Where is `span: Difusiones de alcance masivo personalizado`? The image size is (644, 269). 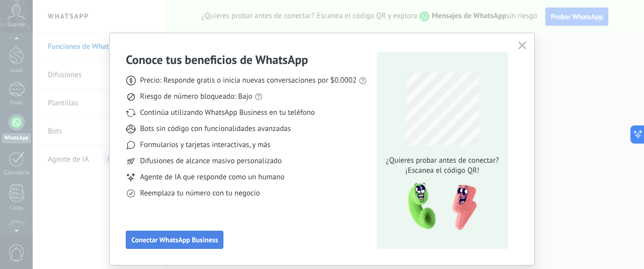 span: Difusiones de alcance masivo personalizado is located at coordinates (211, 161).